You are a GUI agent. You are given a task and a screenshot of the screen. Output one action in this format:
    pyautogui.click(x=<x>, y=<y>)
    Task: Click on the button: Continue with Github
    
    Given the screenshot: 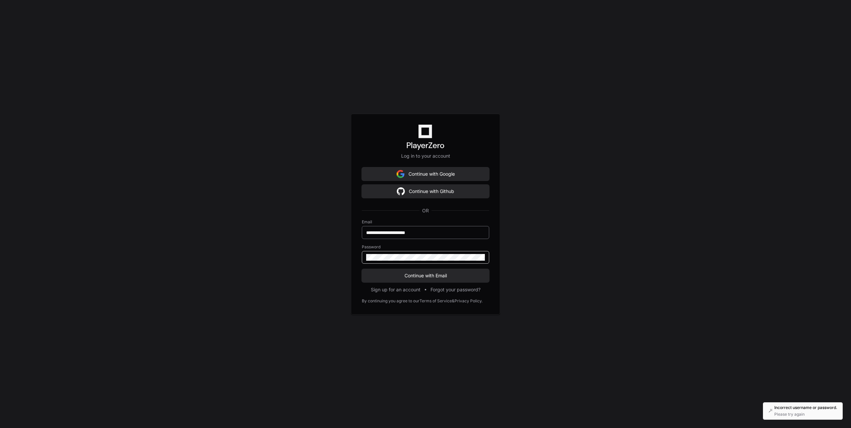 What is the action you would take?
    pyautogui.click(x=425, y=191)
    